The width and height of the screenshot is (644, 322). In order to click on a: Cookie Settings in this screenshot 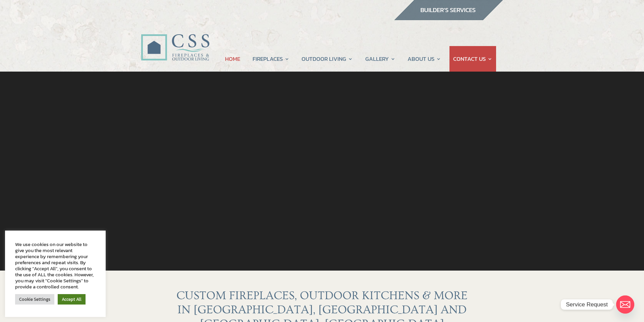, I will do `click(34, 299)`.